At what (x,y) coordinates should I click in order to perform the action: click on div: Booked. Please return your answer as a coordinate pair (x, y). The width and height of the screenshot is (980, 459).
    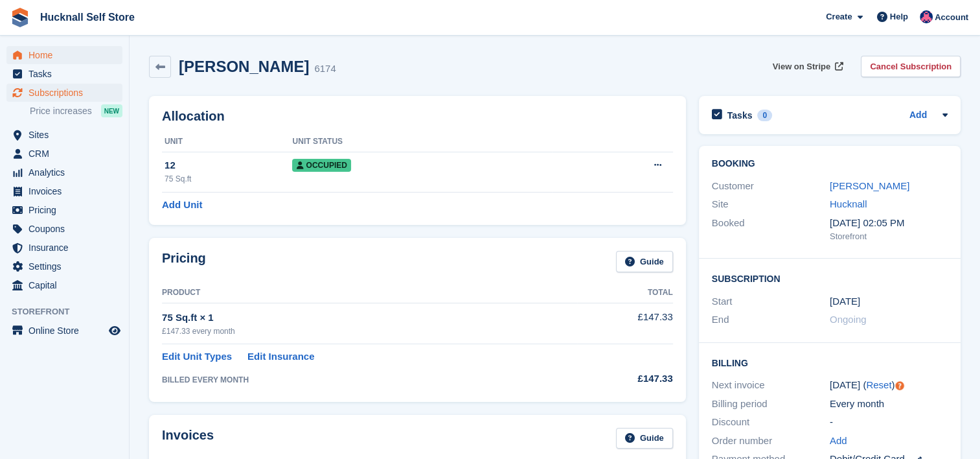
    Looking at the image, I should click on (771, 229).